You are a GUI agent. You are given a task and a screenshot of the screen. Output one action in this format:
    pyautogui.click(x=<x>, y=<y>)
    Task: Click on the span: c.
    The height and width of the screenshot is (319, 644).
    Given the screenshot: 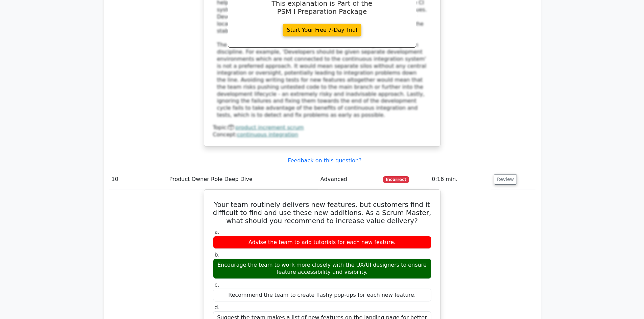 What is the action you would take?
    pyautogui.click(x=217, y=285)
    